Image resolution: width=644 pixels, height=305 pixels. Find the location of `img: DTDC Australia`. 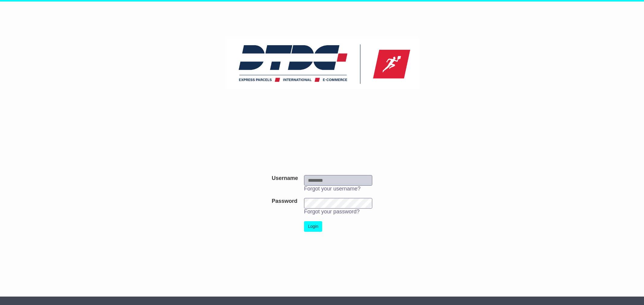

img: DTDC Australia is located at coordinates (322, 64).